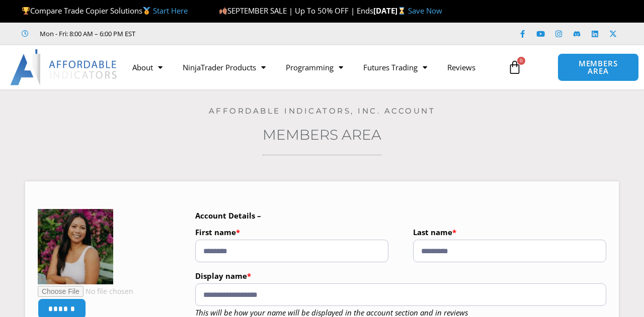  What do you see at coordinates (515, 67) in the screenshot?
I see `a: 0` at bounding box center [515, 67].